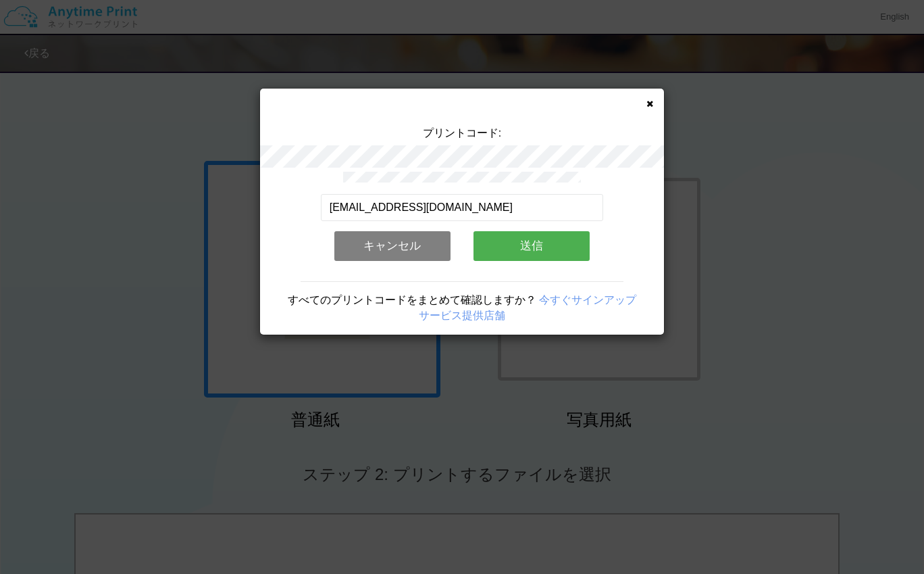  Describe the element at coordinates (462, 208) in the screenshot. I see `input: メールアドレス` at that location.